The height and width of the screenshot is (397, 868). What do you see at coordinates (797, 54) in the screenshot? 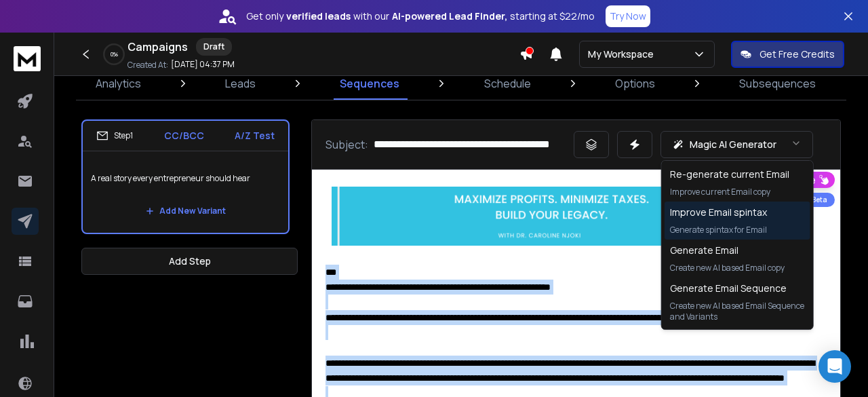
I see `p: Get Free Credits` at bounding box center [797, 54].